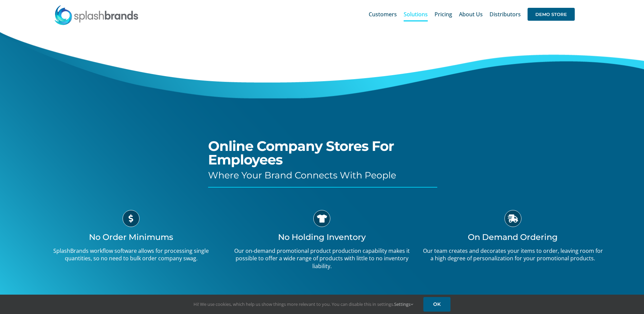  I want to click on h3: No Order Minimums, so click(131, 237).